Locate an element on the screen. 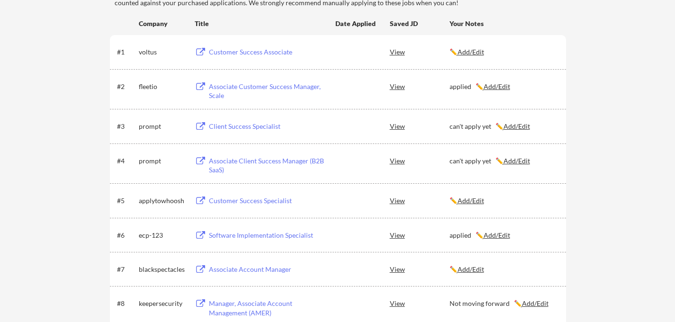 The width and height of the screenshot is (675, 322). div: #8 is located at coordinates (126, 304).